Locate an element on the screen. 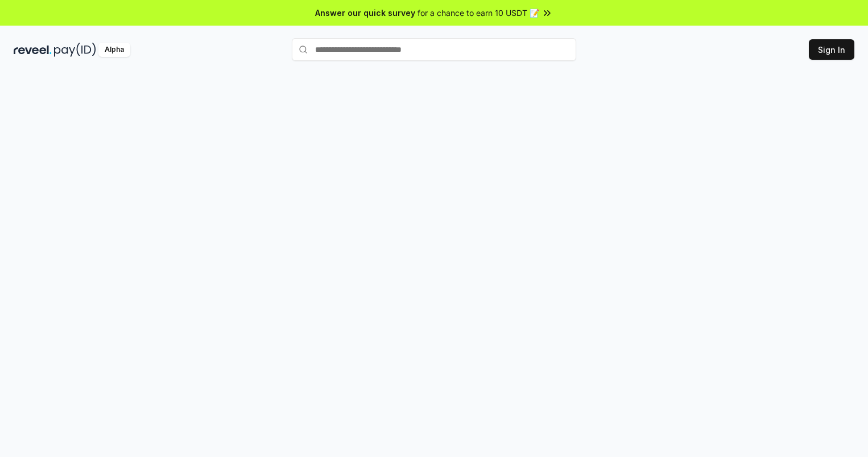  button: Sign In is located at coordinates (832, 50).